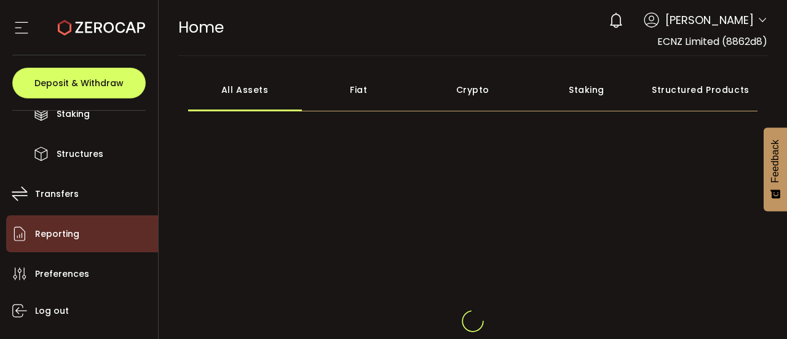 This screenshot has height=339, width=787. Describe the element at coordinates (73, 114) in the screenshot. I see `span: Staking` at that location.